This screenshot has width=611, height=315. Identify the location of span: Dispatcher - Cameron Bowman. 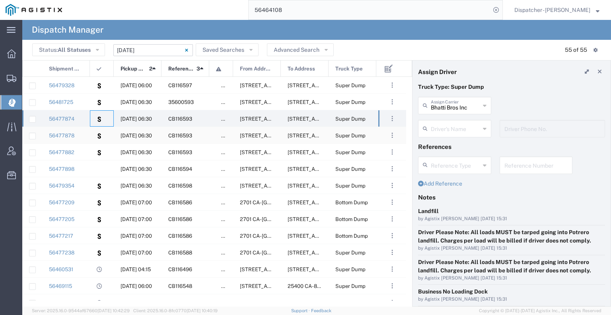
(552, 10).